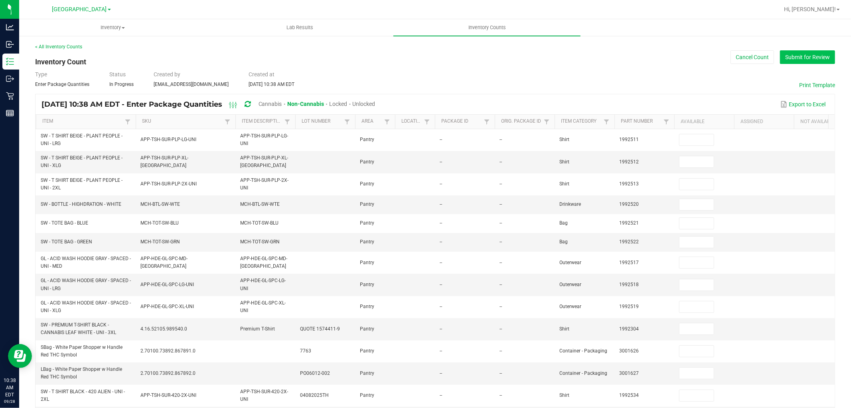 The width and height of the screenshot is (851, 408). Describe the element at coordinates (808, 57) in the screenshot. I see `button: Submit for Review` at that location.